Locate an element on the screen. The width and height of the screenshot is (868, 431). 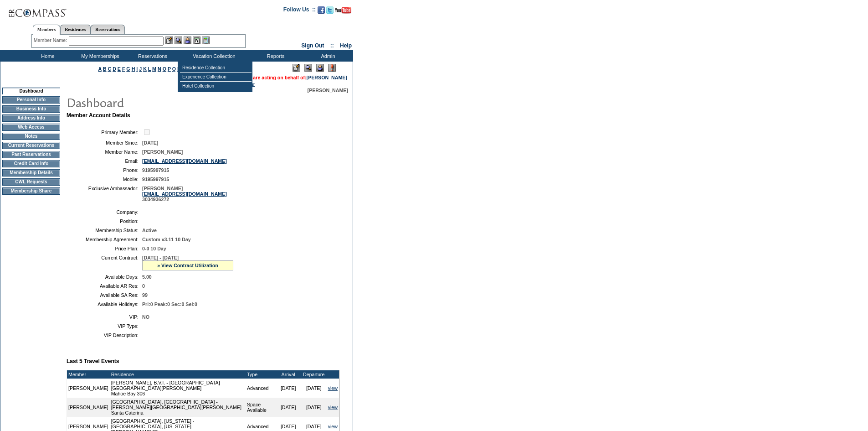
img: Log Concern/Member Elevation is located at coordinates (332, 68).